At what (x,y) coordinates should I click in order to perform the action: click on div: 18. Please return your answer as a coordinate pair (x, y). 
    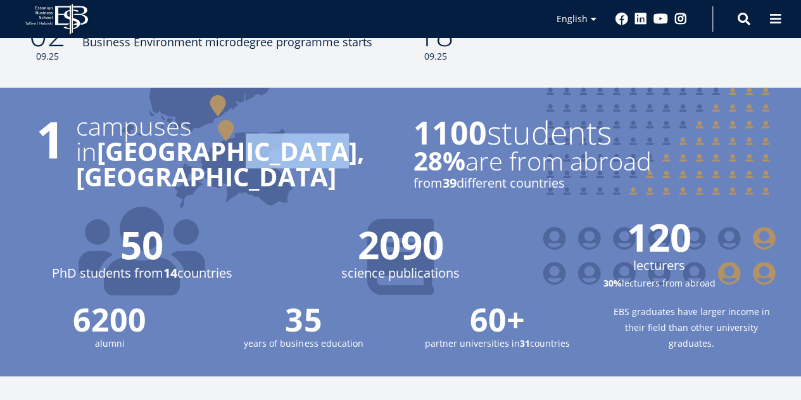
    Looking at the image, I should click on (436, 41).